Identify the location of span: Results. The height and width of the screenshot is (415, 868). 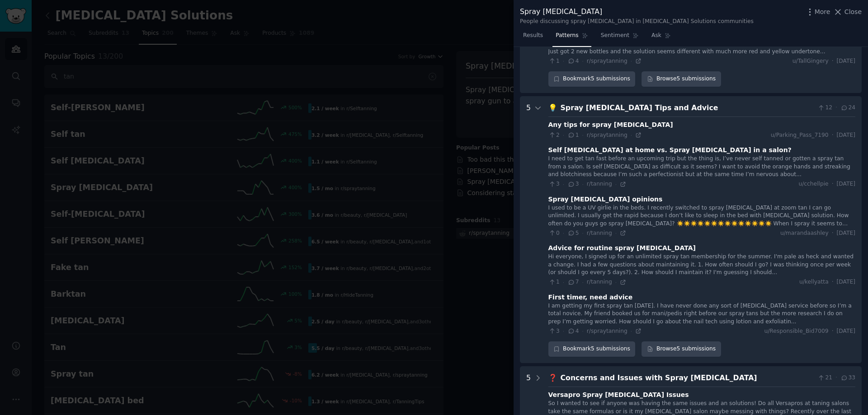
(533, 36).